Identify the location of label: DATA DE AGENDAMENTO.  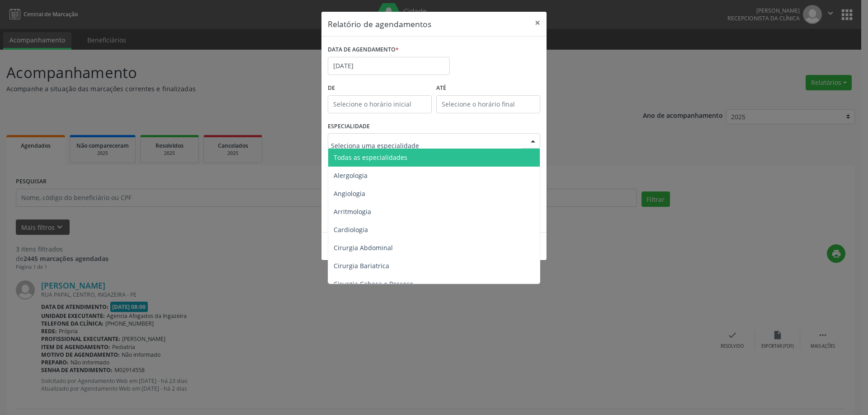
(363, 50).